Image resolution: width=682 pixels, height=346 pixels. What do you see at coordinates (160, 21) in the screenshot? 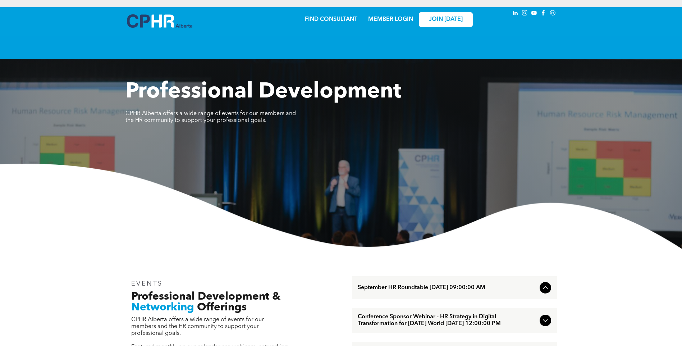
I see `img: A blue and white logo for cp alberta` at bounding box center [160, 21].